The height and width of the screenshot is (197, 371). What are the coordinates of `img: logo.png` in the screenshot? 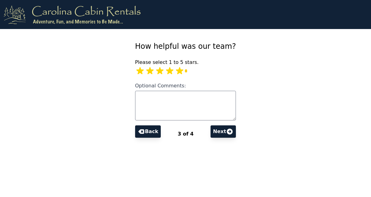 It's located at (72, 15).